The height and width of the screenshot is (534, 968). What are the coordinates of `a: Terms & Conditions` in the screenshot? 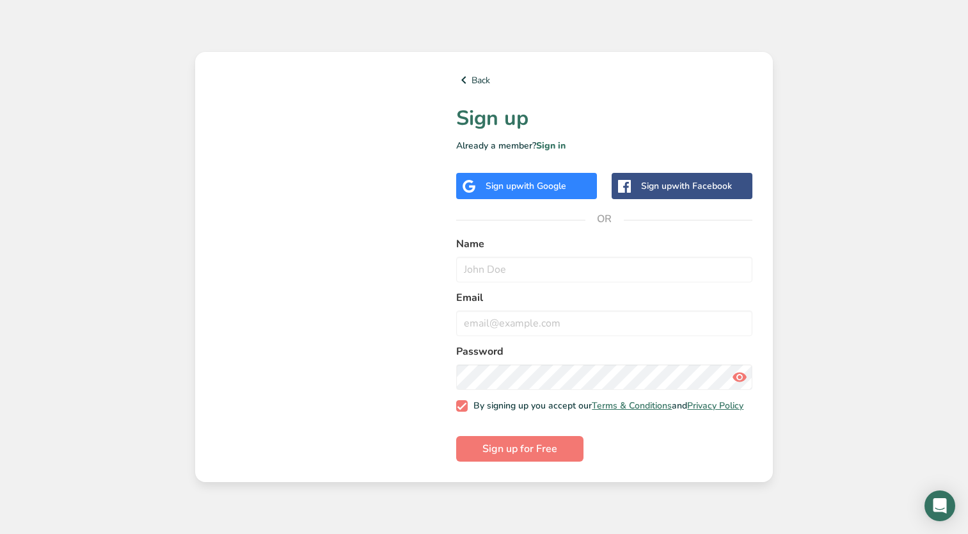 It's located at (632, 405).